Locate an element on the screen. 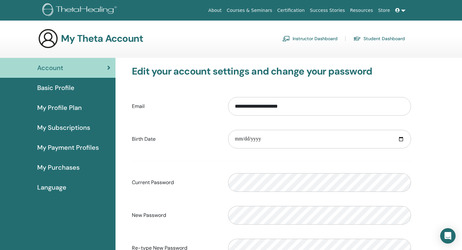 The width and height of the screenshot is (462, 250). h3: My Theta Account is located at coordinates (102, 39).